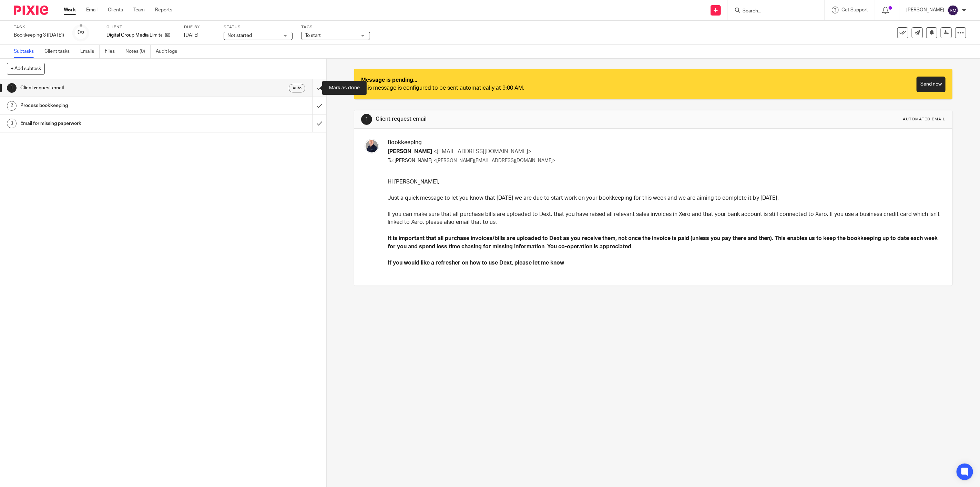 This screenshot has height=487, width=980. I want to click on h1: Email for missing paperwork, so click(116, 124).